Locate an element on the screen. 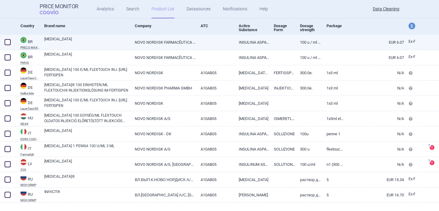  img: Latvia is located at coordinates (23, 162).